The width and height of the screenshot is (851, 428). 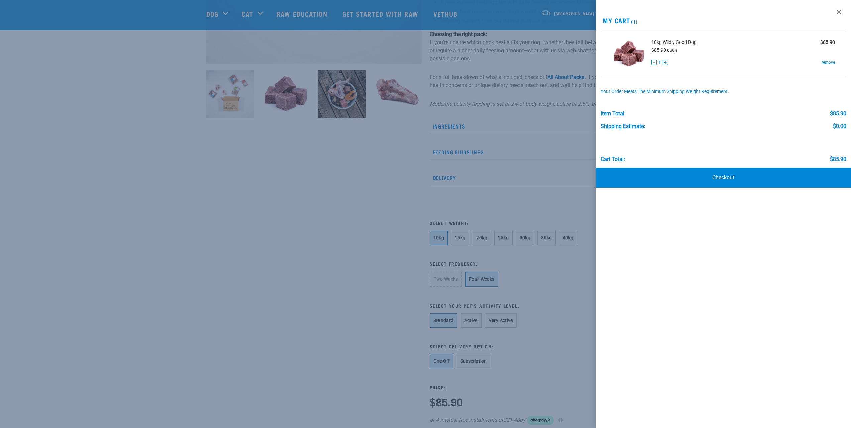 What do you see at coordinates (723, 92) in the screenshot?
I see `div: Your order meets the minimum shipping weight requirement.` at bounding box center [723, 92].